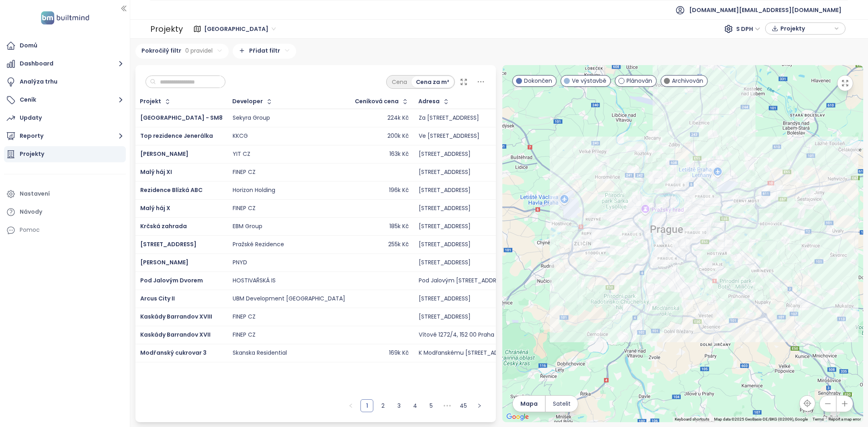 This screenshot has height=427, width=868. Describe the element at coordinates (182, 51) in the screenshot. I see `div: Pokročilý filtr` at that location.